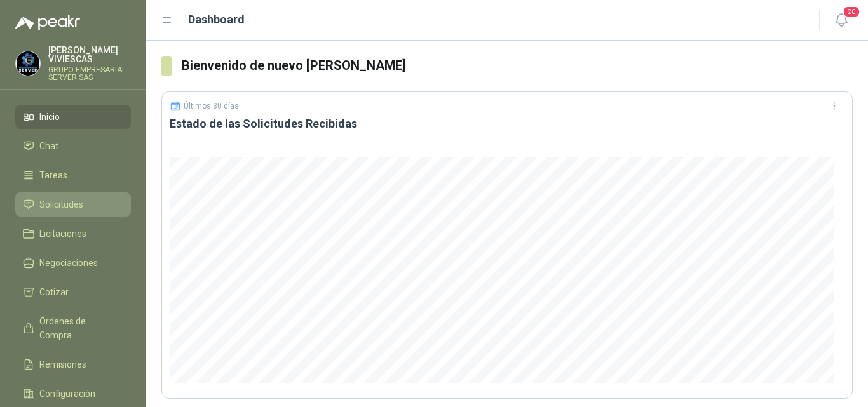 The image size is (868, 407). Describe the element at coordinates (63, 233) in the screenshot. I see `span: Licitaciones` at that location.